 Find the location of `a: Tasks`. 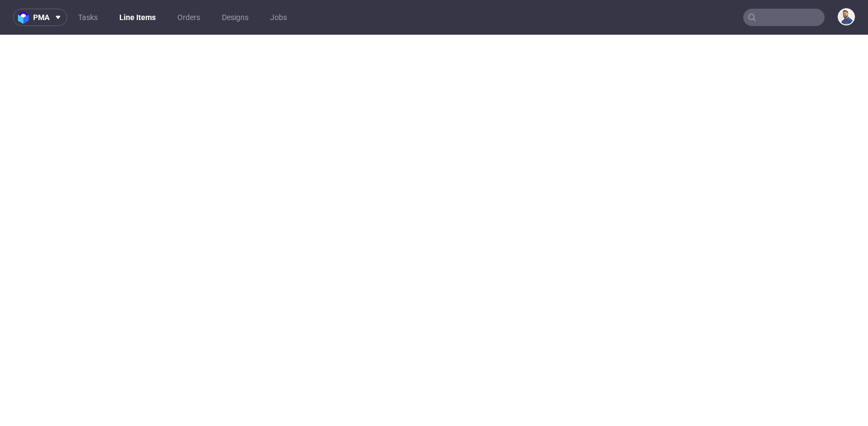

a: Tasks is located at coordinates (88, 17).